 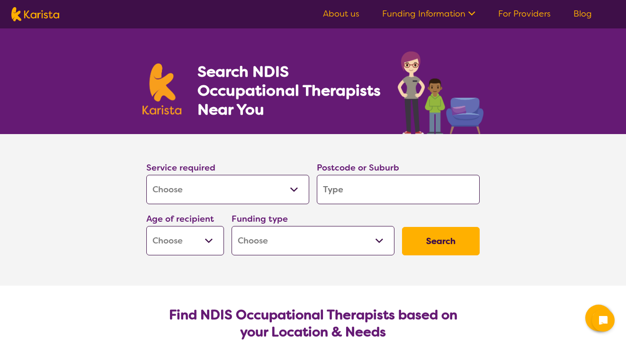 What do you see at coordinates (441, 92) in the screenshot?
I see `img: occupational-therapy` at bounding box center [441, 92].